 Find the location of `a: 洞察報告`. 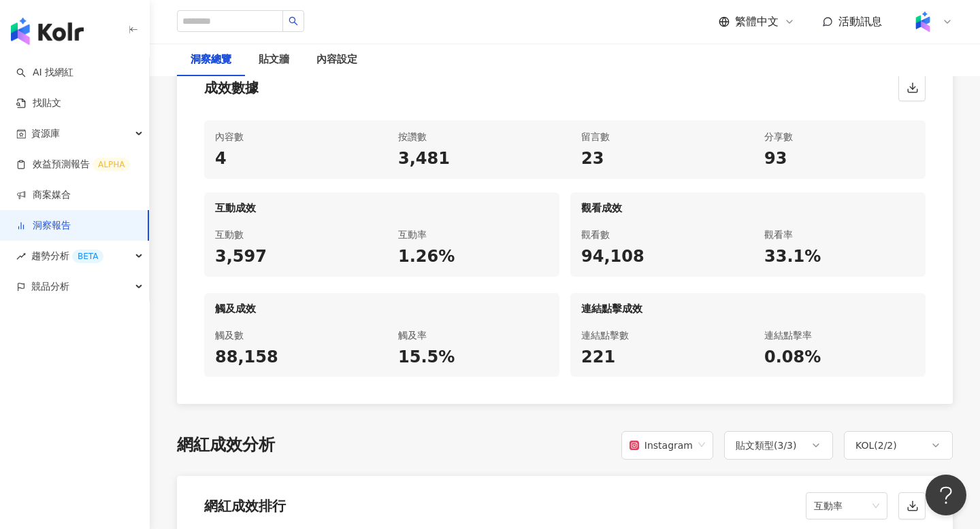

a: 洞察報告 is located at coordinates (43, 226).